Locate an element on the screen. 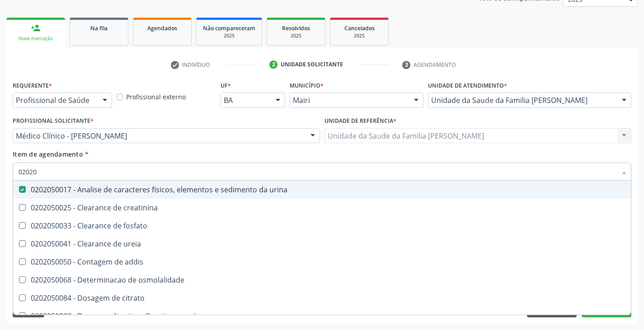 This screenshot has width=644, height=330. div: Nova marcação is located at coordinates (36, 38).